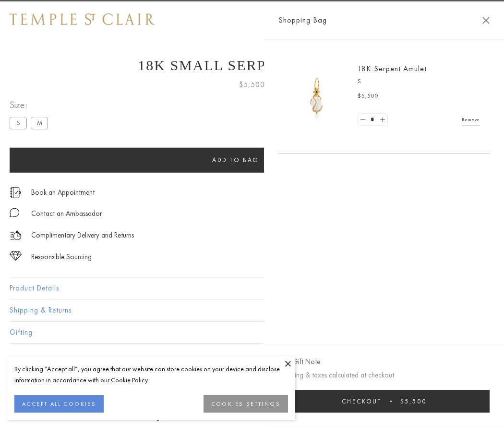 Image resolution: width=504 pixels, height=427 pixels. I want to click on div: Responsible Sourcing, so click(61, 256).